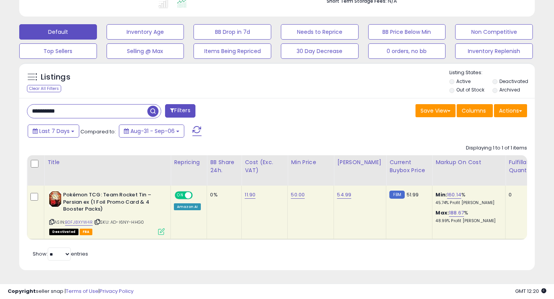  I want to click on button: 30 Day Decrease, so click(320, 51).